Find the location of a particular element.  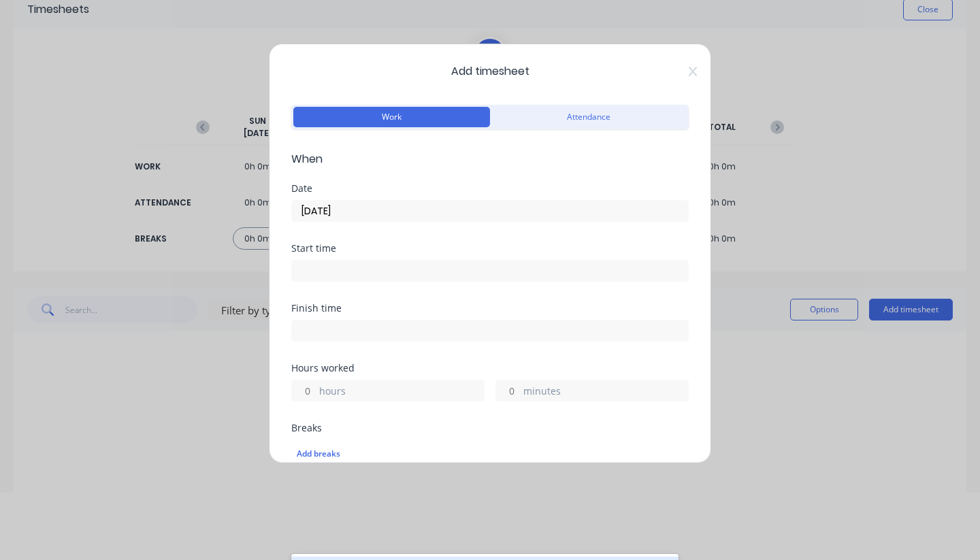

div: Breaks is located at coordinates (490, 428).